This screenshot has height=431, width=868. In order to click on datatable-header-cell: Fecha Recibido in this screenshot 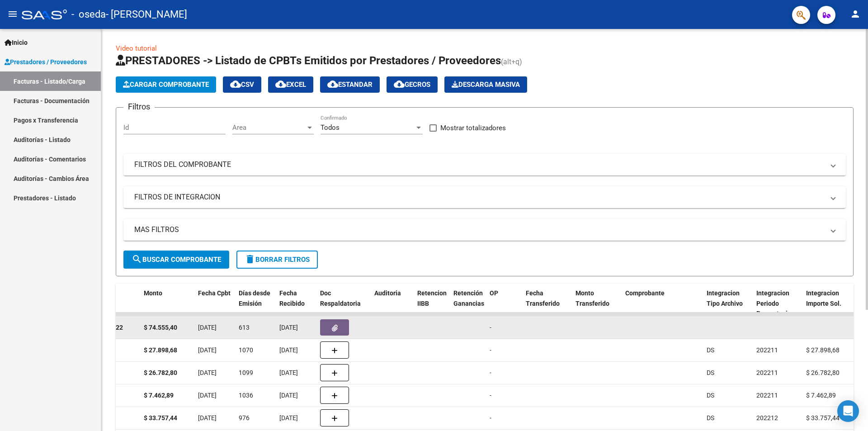, I will do `click(296, 308)`.